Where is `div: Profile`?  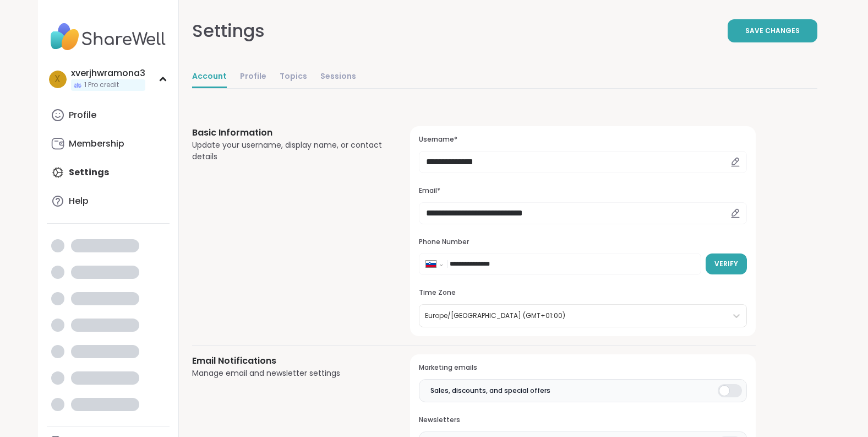 div: Profile is located at coordinates (82, 115).